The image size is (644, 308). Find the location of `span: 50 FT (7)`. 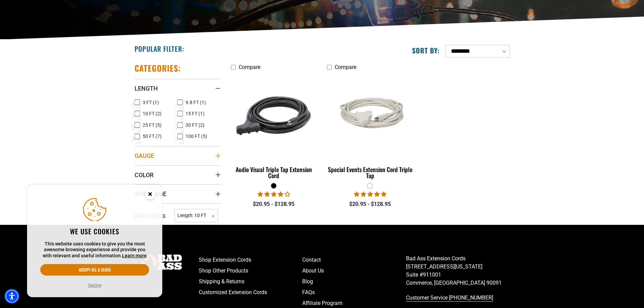

span: 50 FT (7) is located at coordinates (152, 136).